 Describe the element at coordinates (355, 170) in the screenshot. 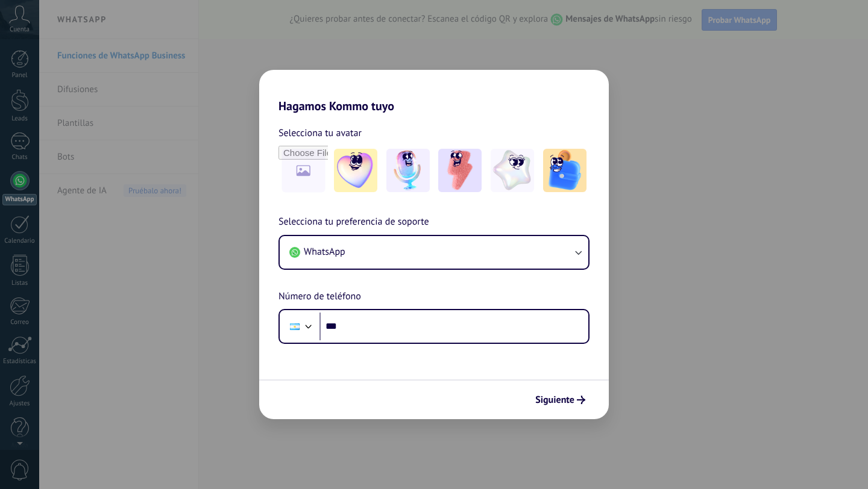

I see `img: -1.jpeg` at that location.